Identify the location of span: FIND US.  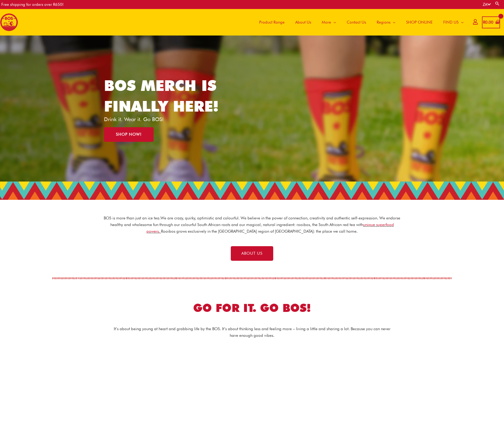
(451, 22).